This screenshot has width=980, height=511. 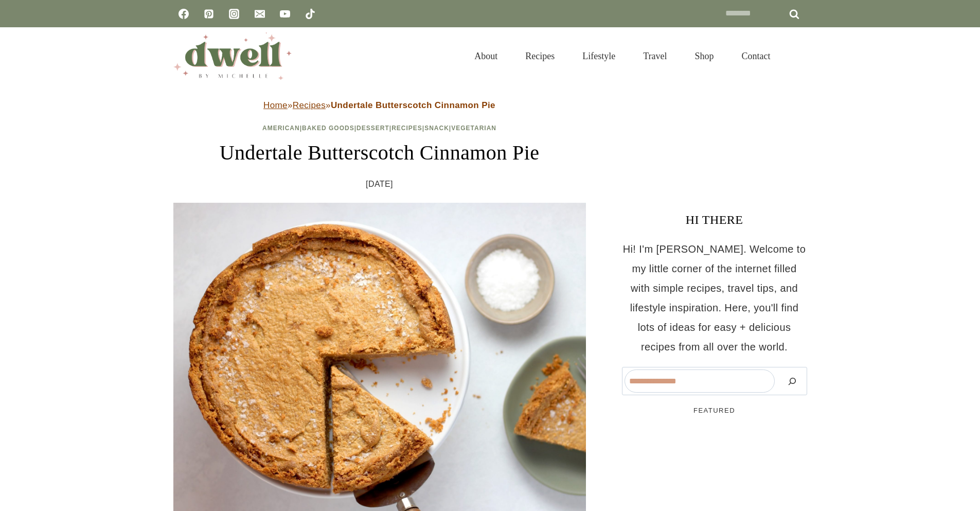 What do you see at coordinates (485, 56) in the screenshot?
I see `a: About` at bounding box center [485, 56].